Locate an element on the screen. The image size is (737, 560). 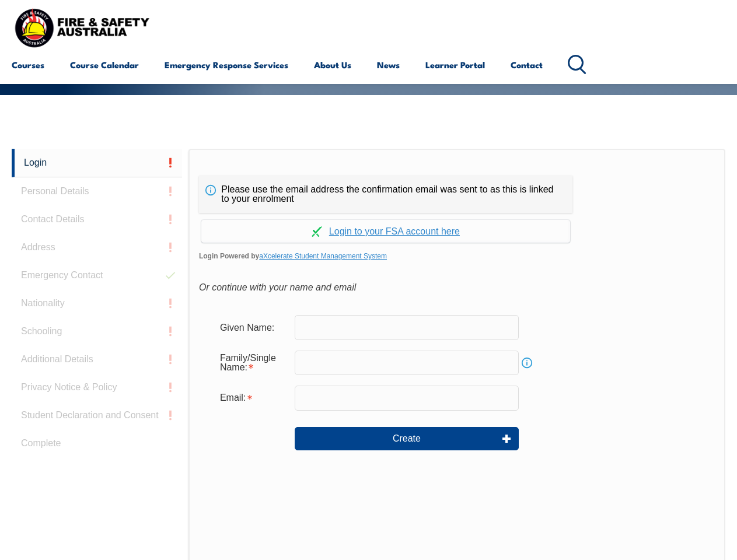
a: About Us is located at coordinates (333, 65).